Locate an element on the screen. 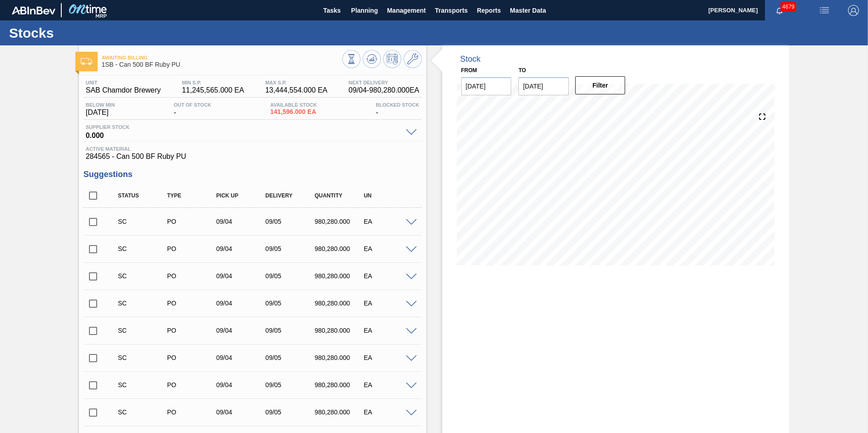  img: TNhmsLtSVTkK8tSr43FrP2fwEKptu5GPRR3wAAAABJRU5ErkJggg== is located at coordinates (34, 11).